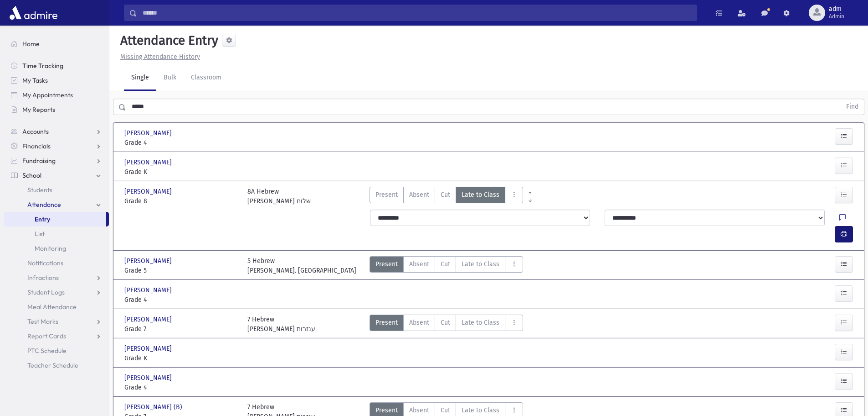  What do you see at coordinates (37, 146) in the screenshot?
I see `span: Financials` at bounding box center [37, 146].